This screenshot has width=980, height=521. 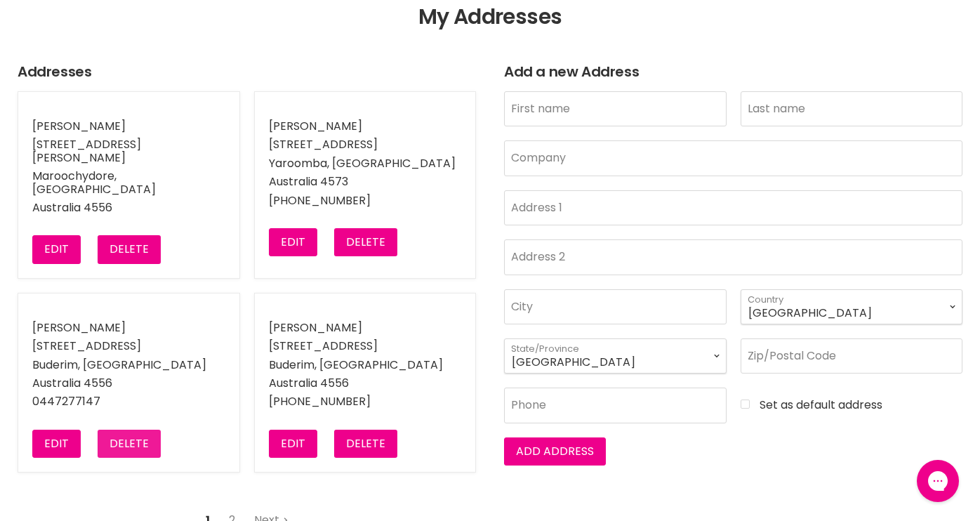 What do you see at coordinates (365, 182) in the screenshot?
I see `li: Australia 4573` at bounding box center [365, 182].